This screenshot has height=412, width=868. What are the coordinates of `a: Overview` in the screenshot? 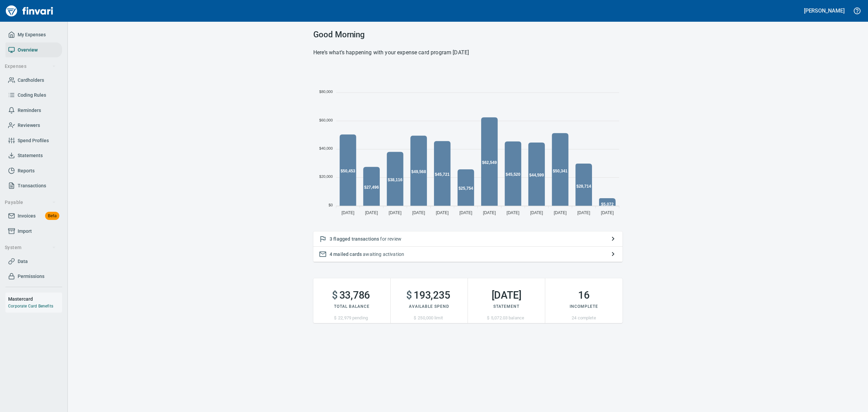 It's located at (33, 50).